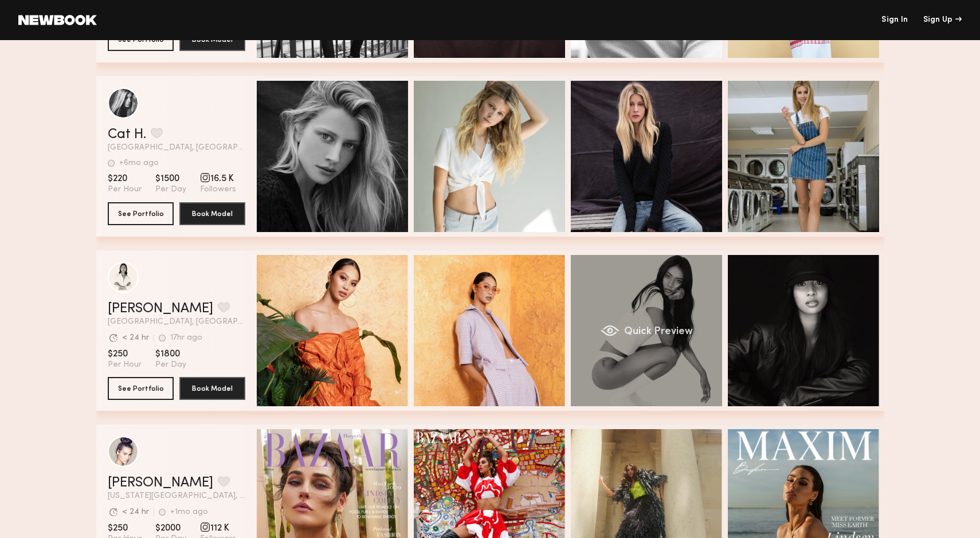 The image size is (980, 538). I want to click on span: $220, so click(125, 178).